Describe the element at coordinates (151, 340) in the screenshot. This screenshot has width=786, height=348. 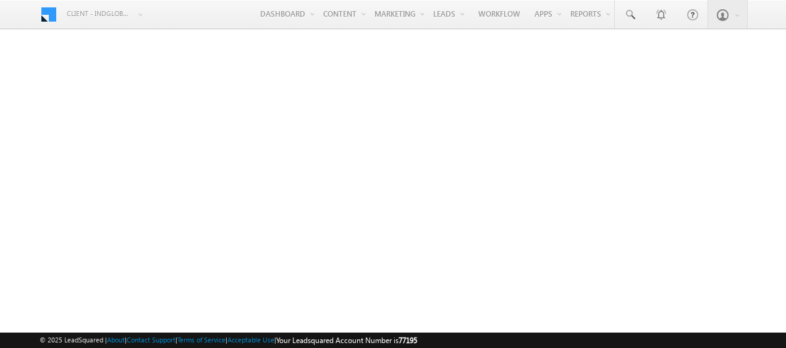
I see `a: Contact Support` at that location.